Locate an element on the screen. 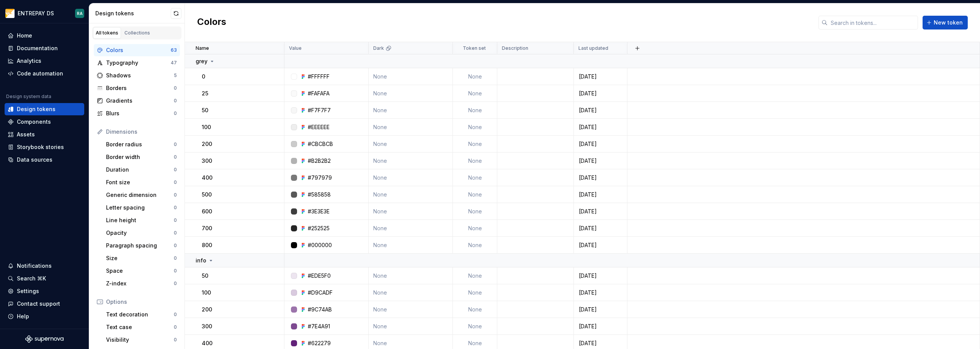 Image resolution: width=980 pixels, height=349 pixels. a: Supernova Logo is located at coordinates (44, 339).